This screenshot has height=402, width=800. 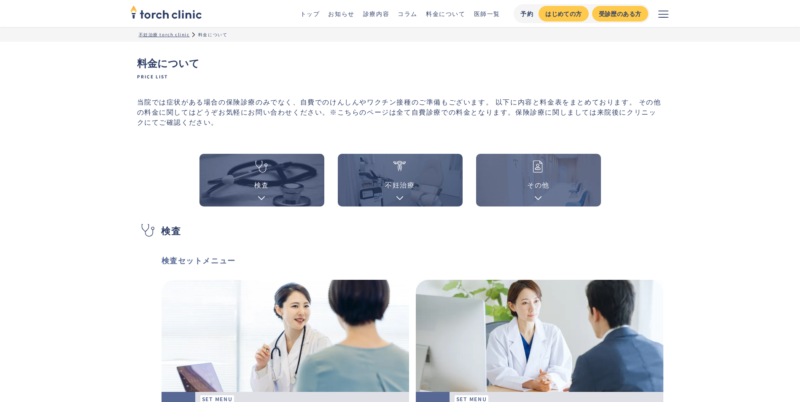 What do you see at coordinates (262, 185) in the screenshot?
I see `div: 検査` at bounding box center [262, 185].